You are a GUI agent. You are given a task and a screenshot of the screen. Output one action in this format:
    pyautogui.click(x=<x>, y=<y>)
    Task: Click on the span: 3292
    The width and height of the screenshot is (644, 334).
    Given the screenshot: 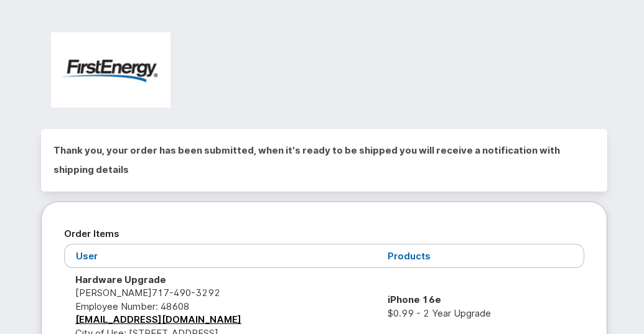 What is the action you would take?
    pyautogui.click(x=205, y=292)
    